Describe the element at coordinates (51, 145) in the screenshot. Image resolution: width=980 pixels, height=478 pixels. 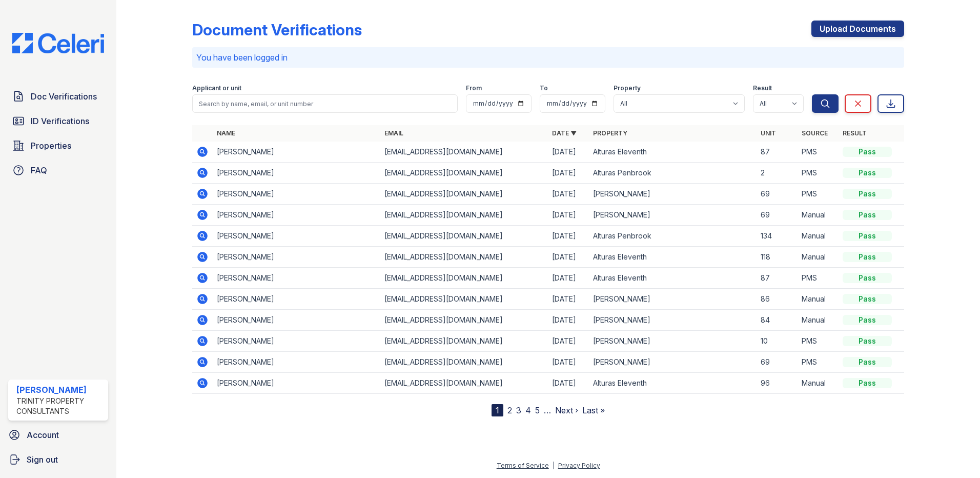
I see `span: Properties` at that location.